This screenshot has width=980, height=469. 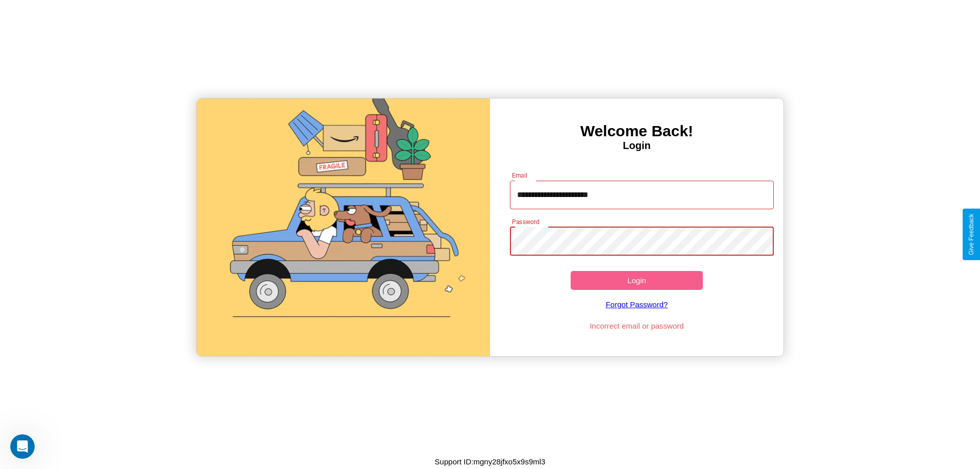 What do you see at coordinates (636, 145) in the screenshot?
I see `h4: Login` at bounding box center [636, 145].